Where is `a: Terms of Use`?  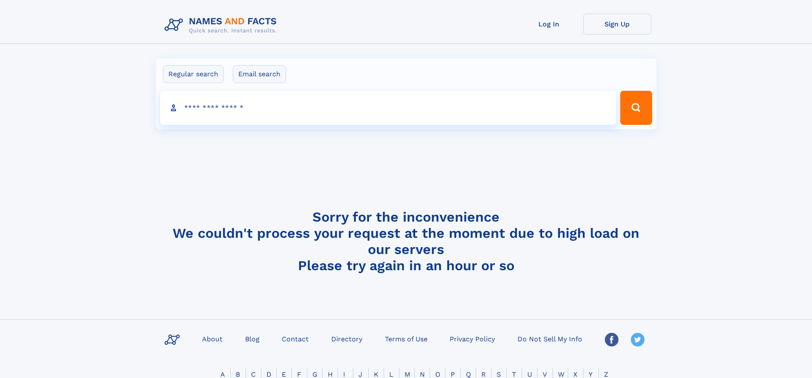
a: Terms of Use is located at coordinates (406, 338).